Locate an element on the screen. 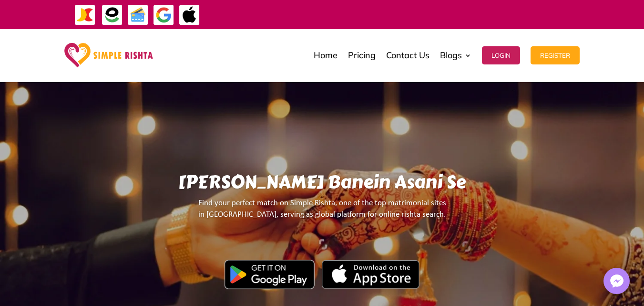  button: Login is located at coordinates (501, 56).